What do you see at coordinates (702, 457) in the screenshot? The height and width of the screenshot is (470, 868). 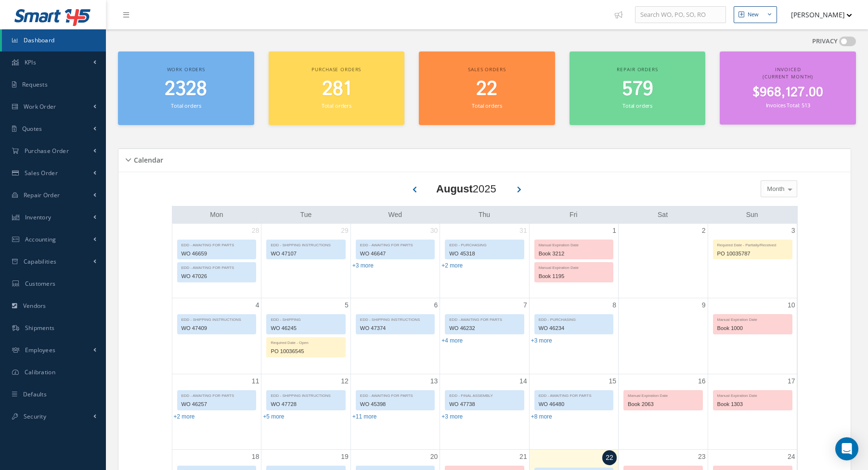 I see `a: August 23, 2025` at bounding box center [702, 457].